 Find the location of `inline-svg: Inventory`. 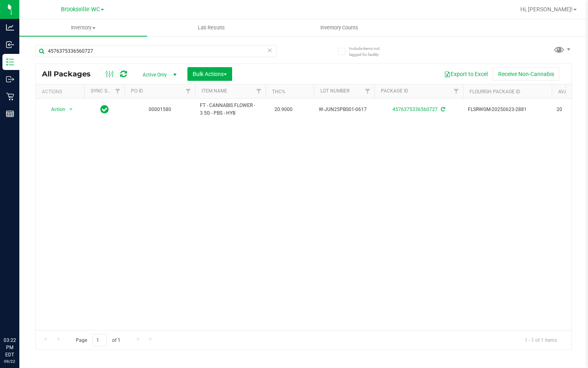

inline-svg: Inventory is located at coordinates (10, 62).